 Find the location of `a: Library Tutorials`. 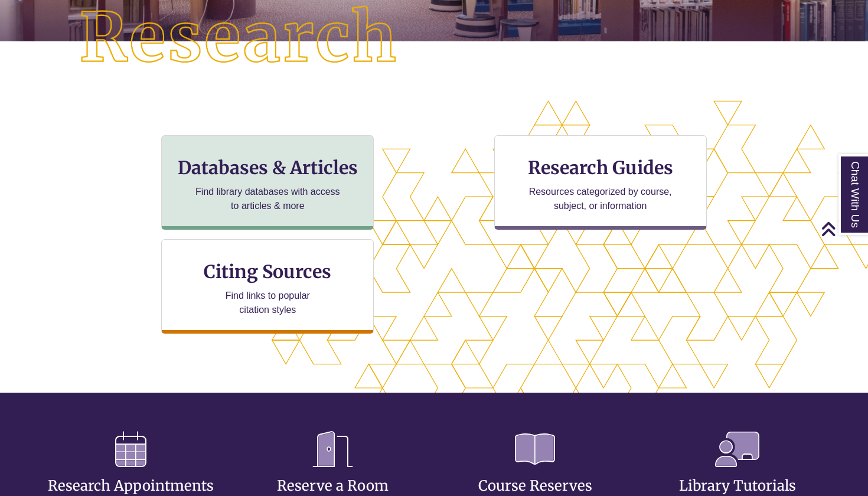

a: Library Tutorials is located at coordinates (737, 472).